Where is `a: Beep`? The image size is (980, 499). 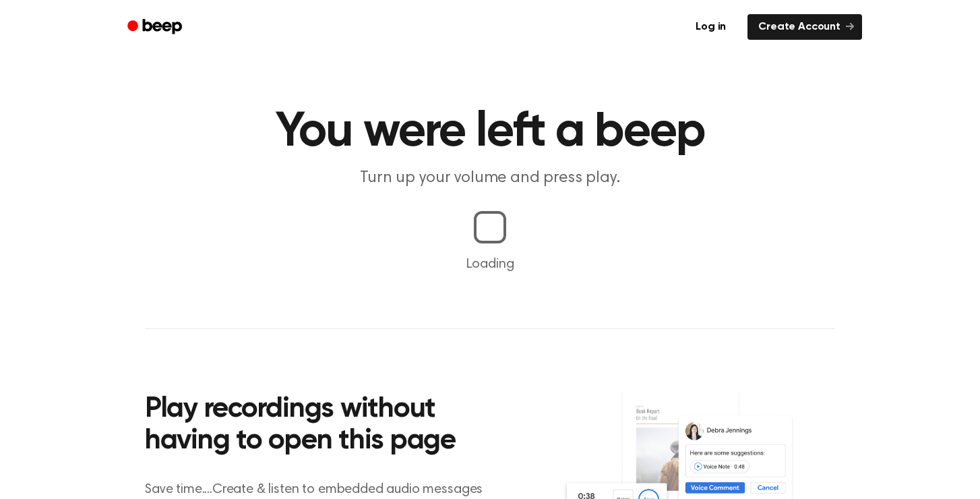
a: Beep is located at coordinates (155, 27).